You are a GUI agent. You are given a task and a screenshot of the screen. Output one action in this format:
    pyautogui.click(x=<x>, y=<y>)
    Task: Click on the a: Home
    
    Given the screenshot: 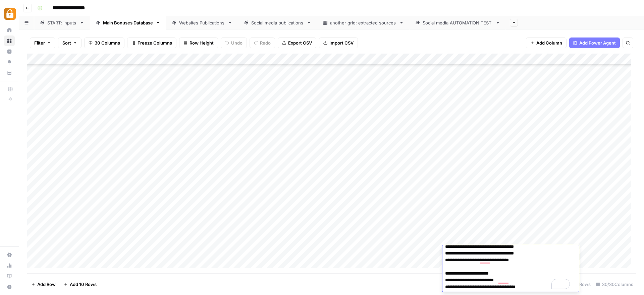 What is the action you would take?
    pyautogui.click(x=9, y=30)
    